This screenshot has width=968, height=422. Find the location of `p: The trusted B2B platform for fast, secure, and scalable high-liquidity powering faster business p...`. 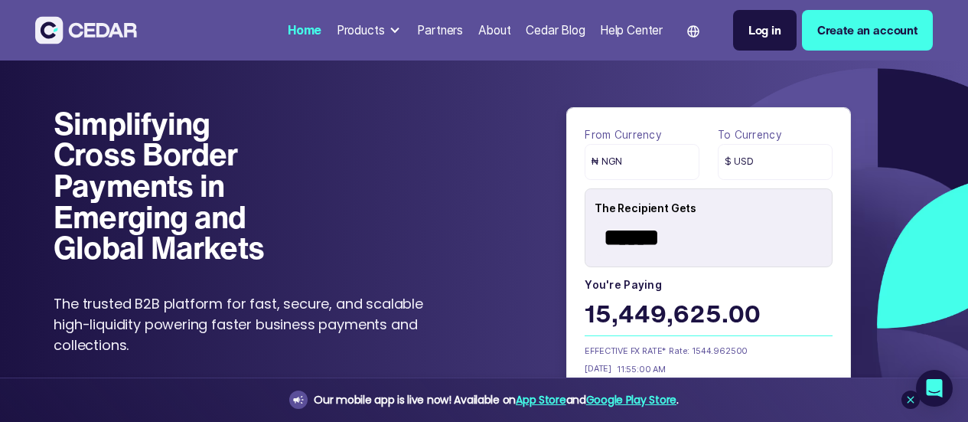

p: The trusted B2B platform for fast, secure, and scalable high-liquidity powering faster business p... is located at coordinates (248, 324).